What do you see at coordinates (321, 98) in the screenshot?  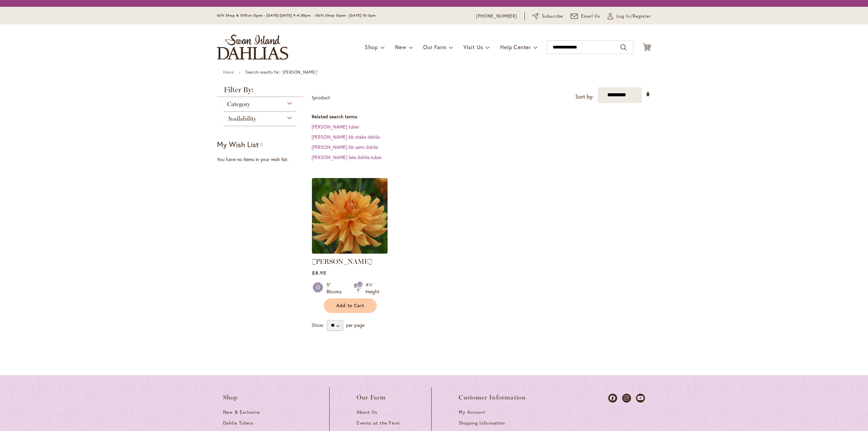 I see `p: product` at bounding box center [321, 98].